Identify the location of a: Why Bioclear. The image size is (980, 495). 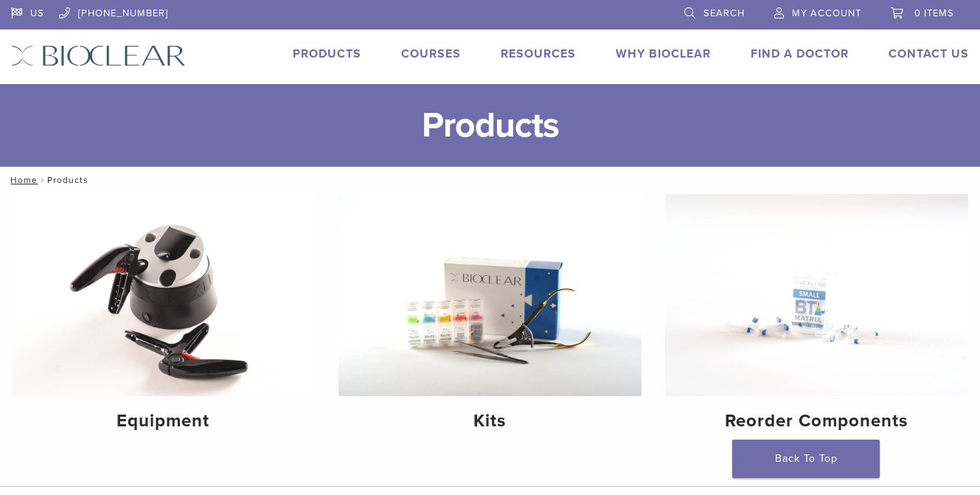
(663, 54).